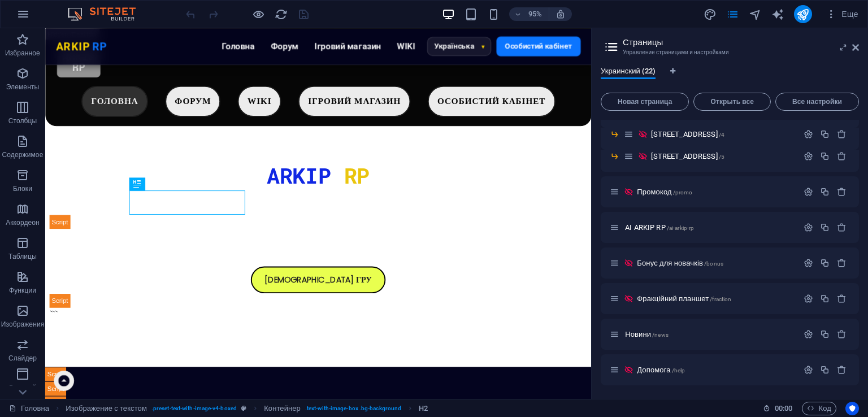 The width and height of the screenshot is (868, 417). What do you see at coordinates (23, 358) in the screenshot?
I see `p: Слайдер` at bounding box center [23, 358].